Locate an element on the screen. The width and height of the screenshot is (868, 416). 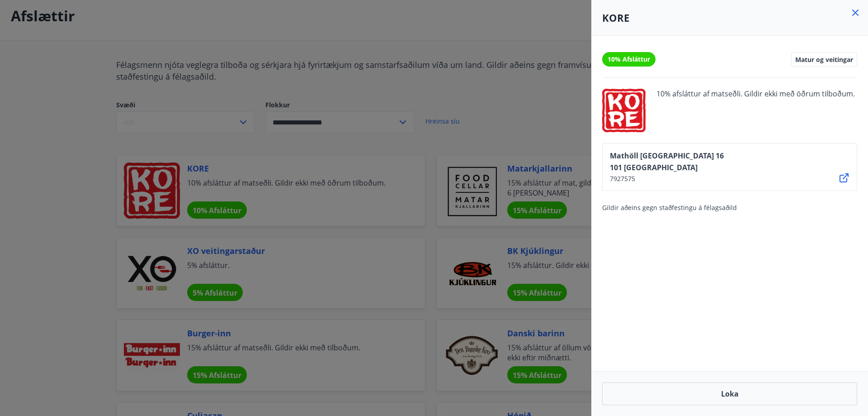
span: 10% Afsláttur is located at coordinates (629, 59).